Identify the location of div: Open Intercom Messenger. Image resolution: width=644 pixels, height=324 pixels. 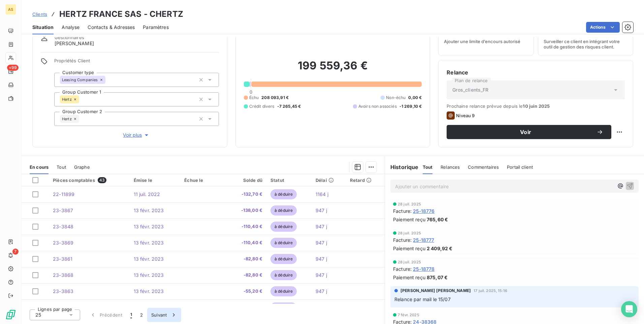
(629, 309).